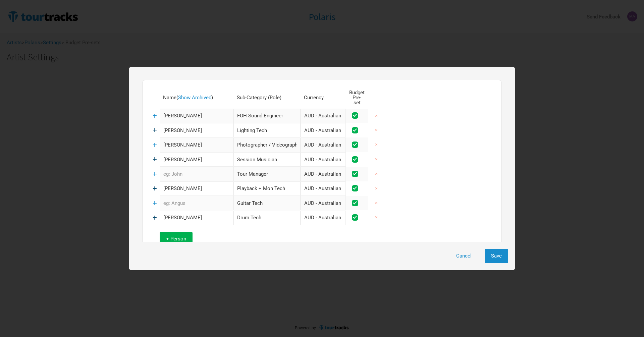  I want to click on th: Currency, so click(323, 98).